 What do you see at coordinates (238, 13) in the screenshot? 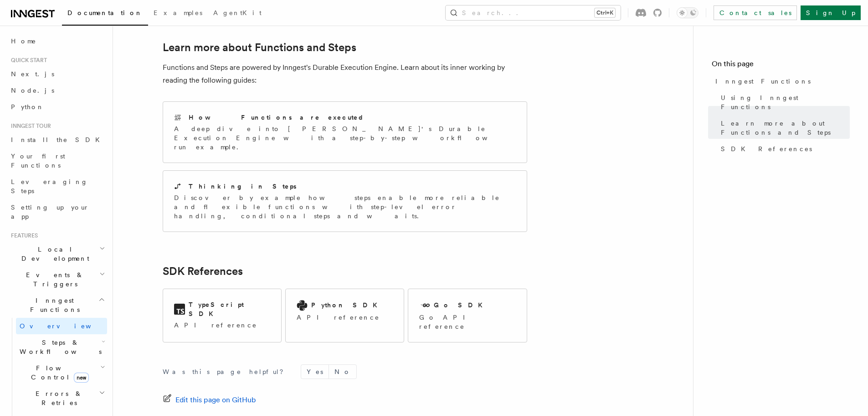
I see `span: AgentKit` at bounding box center [238, 13].